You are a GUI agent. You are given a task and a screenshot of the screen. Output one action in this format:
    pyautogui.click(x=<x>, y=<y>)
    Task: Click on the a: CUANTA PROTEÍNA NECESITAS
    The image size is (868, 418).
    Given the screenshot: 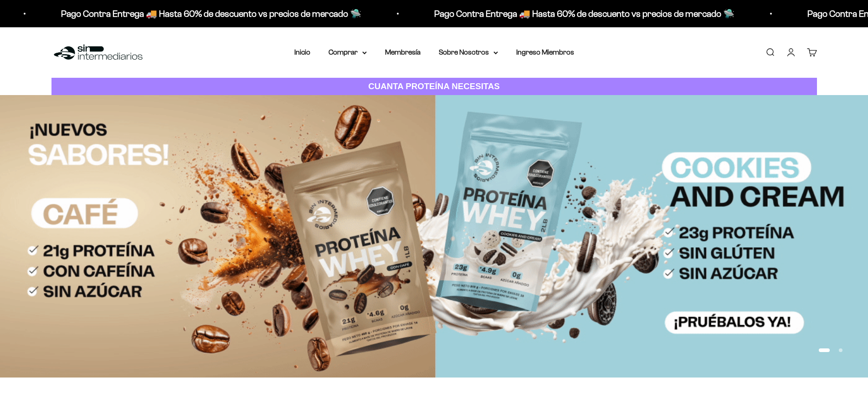 What is the action you would take?
    pyautogui.click(x=434, y=87)
    